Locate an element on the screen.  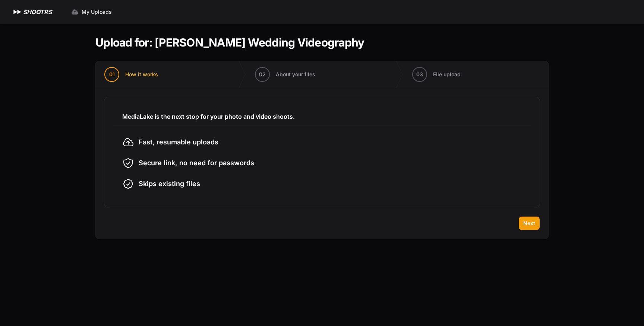
button: 01 How it works is located at coordinates (131, 74).